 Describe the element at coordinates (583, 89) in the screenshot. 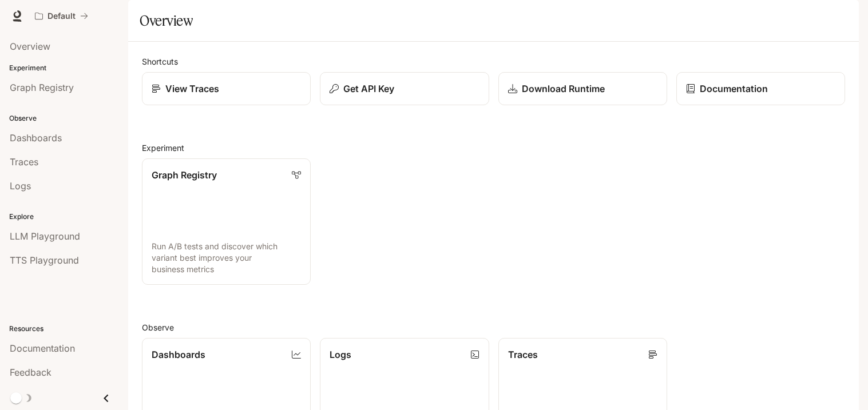

I see `a: Download Runtime` at that location.